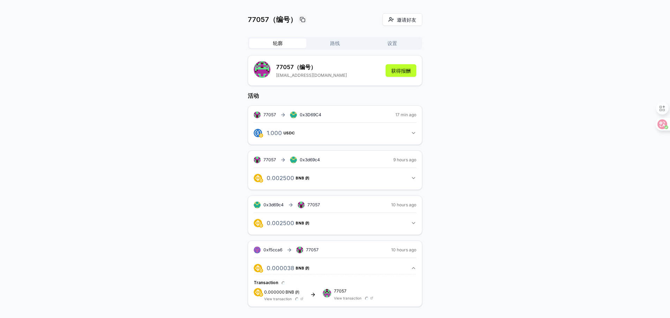 The image size is (670, 318). What do you see at coordinates (401, 70) in the screenshot?
I see `button: 获得报酬` at bounding box center [401, 70].